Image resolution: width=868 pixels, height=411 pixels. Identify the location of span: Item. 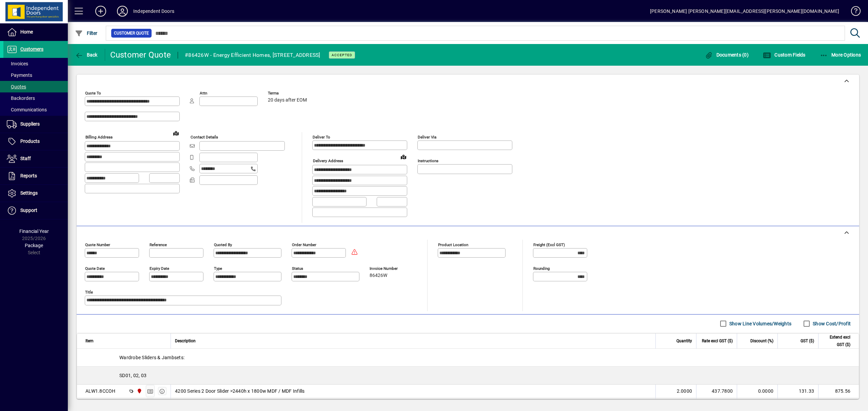
(89, 341).